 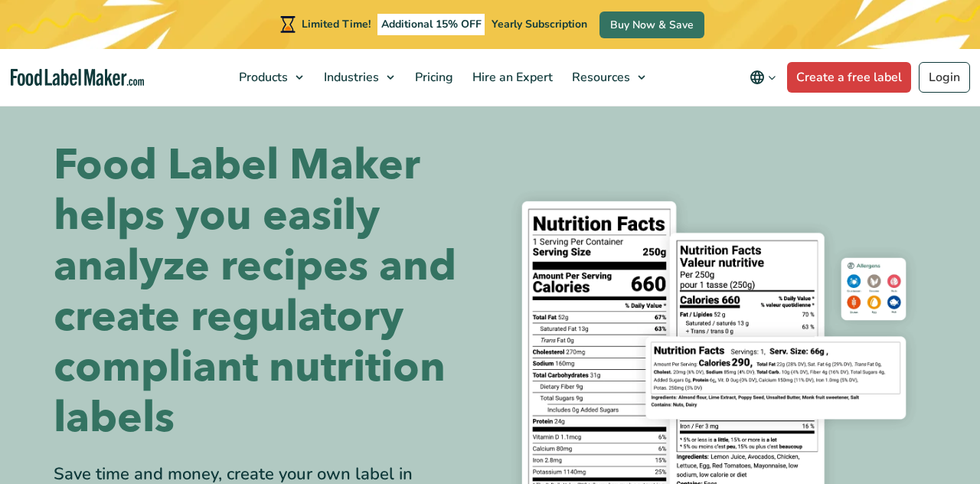 What do you see at coordinates (510, 77) in the screenshot?
I see `span: Hire an Expert` at bounding box center [510, 77].